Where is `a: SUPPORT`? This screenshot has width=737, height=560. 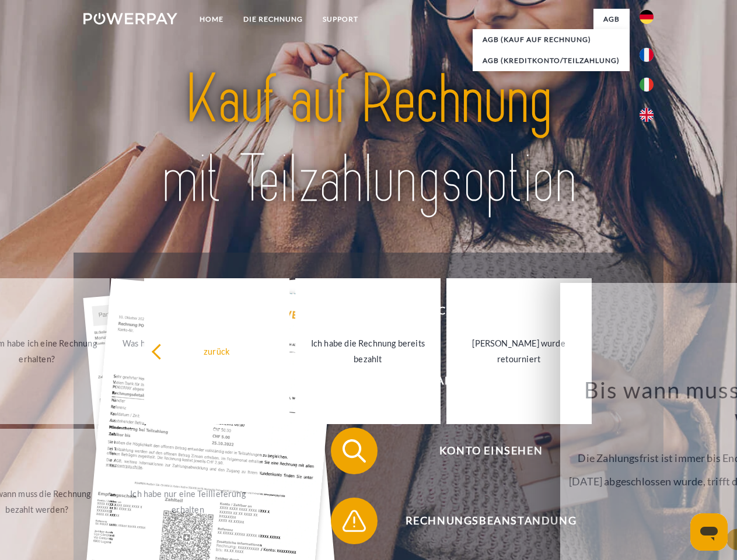 a: SUPPORT is located at coordinates (341, 19).